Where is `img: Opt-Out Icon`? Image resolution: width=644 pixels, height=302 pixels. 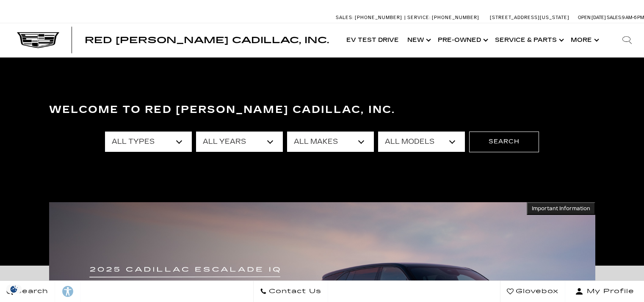
img: Opt-Out Icon is located at coordinates (14, 289).